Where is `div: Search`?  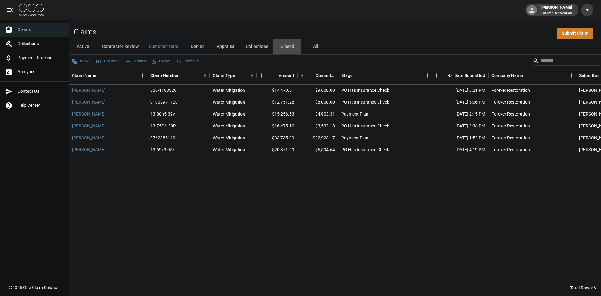 div: Search is located at coordinates (566, 61).